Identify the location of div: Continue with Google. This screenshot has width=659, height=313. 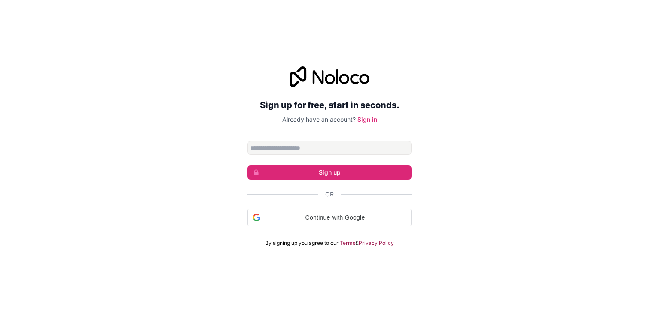
(329, 217).